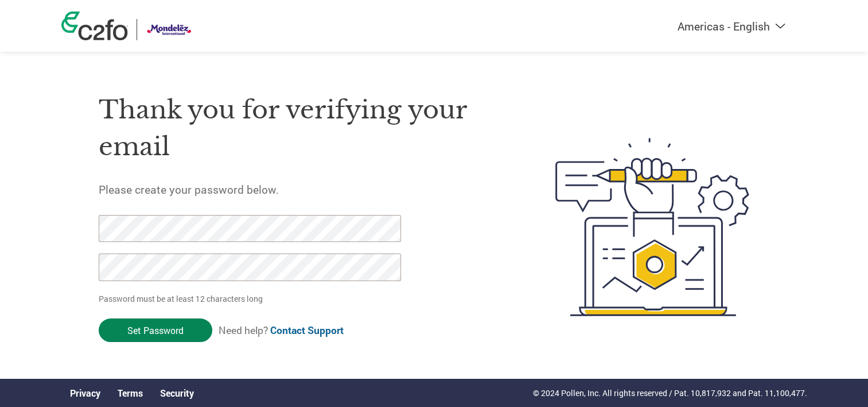 The image size is (868, 407). I want to click on img: create-password, so click(652, 227).